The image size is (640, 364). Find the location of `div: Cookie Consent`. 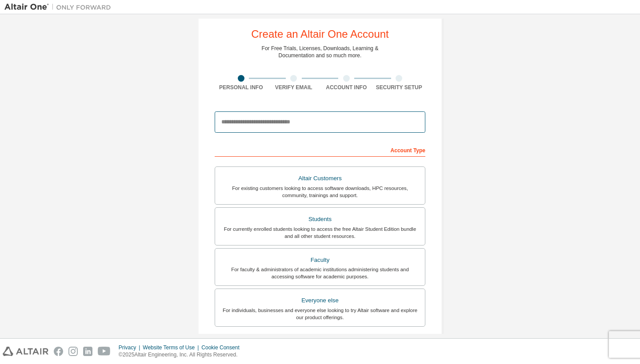

div: Cookie Consent is located at coordinates (223, 348).